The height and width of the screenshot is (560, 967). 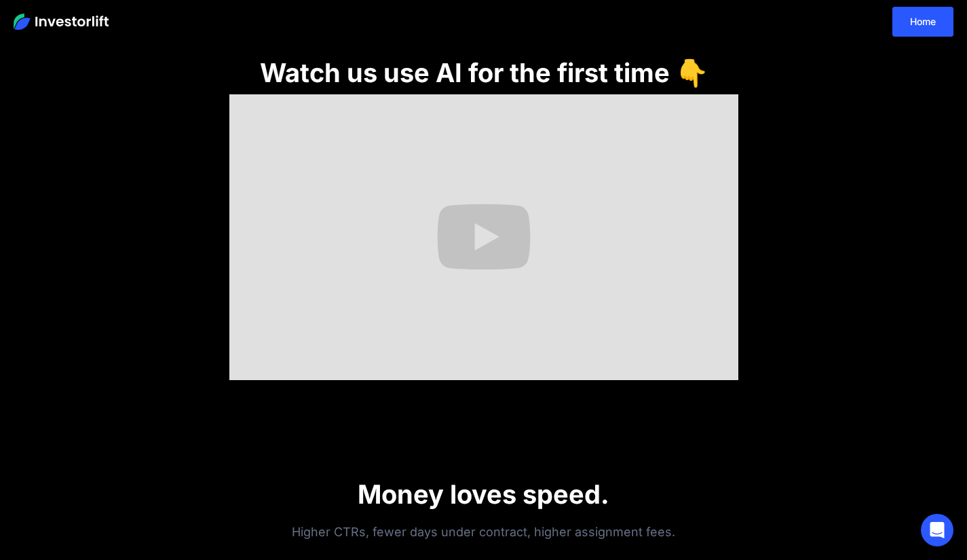 What do you see at coordinates (484, 532) in the screenshot?
I see `div: Higher CTRs, fewer days under contract, higher assignment fees.` at bounding box center [484, 532].